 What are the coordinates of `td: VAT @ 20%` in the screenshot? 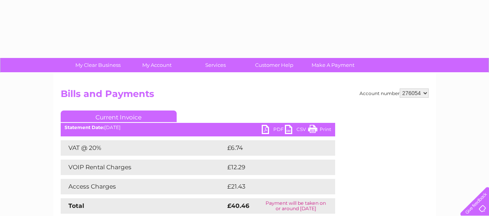 It's located at (143, 148).